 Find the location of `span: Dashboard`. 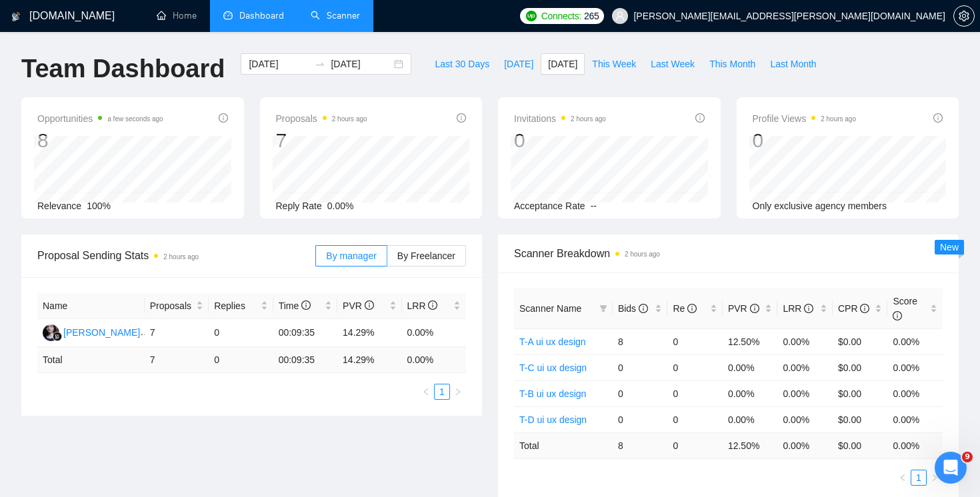

span: Dashboard is located at coordinates (262, 15).